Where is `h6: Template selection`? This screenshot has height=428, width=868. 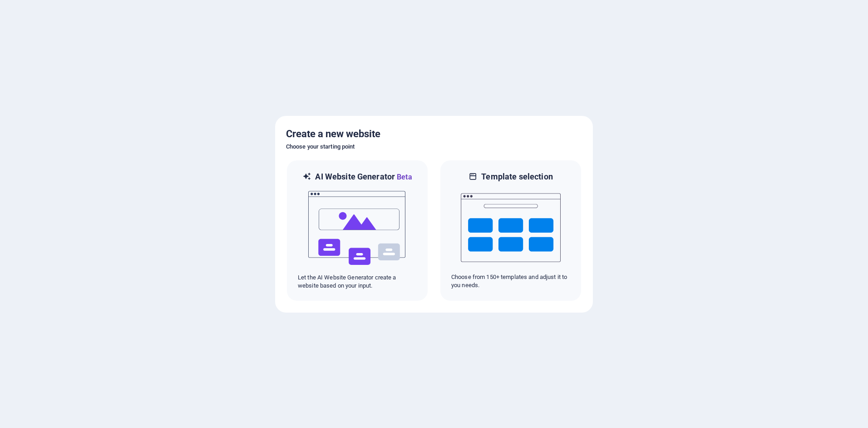 h6: Template selection is located at coordinates (517, 177).